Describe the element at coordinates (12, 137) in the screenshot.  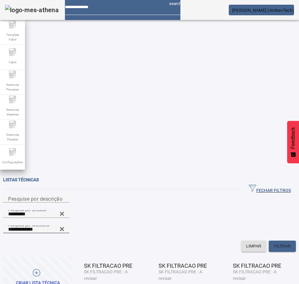
I see `span: Gerenciar Paradas` at that location.